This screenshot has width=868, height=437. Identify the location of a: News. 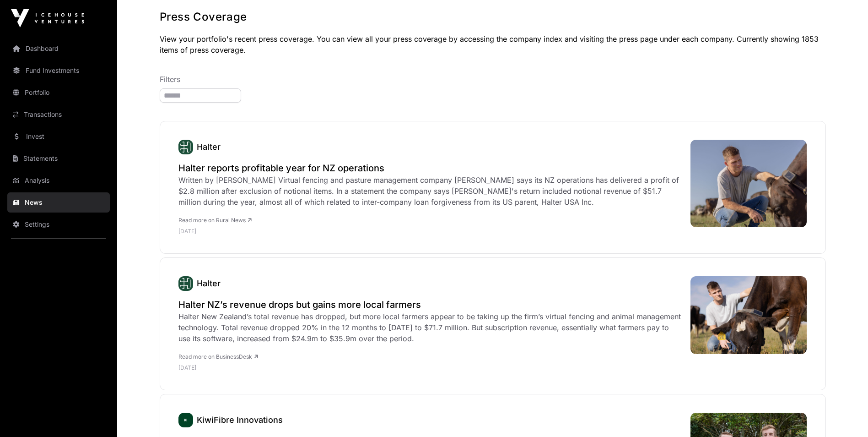
(59, 203).